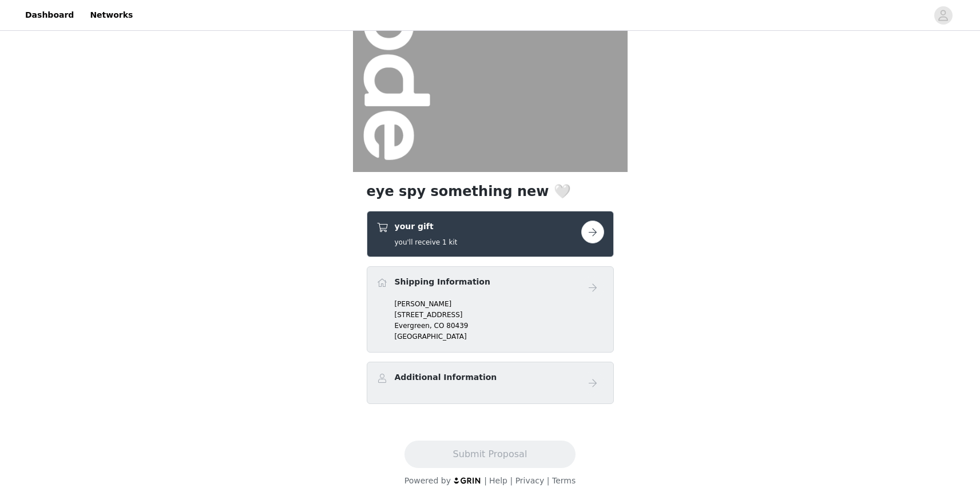 Image resolution: width=980 pixels, height=500 pixels. What do you see at coordinates (111, 15) in the screenshot?
I see `a: Networks` at bounding box center [111, 15].